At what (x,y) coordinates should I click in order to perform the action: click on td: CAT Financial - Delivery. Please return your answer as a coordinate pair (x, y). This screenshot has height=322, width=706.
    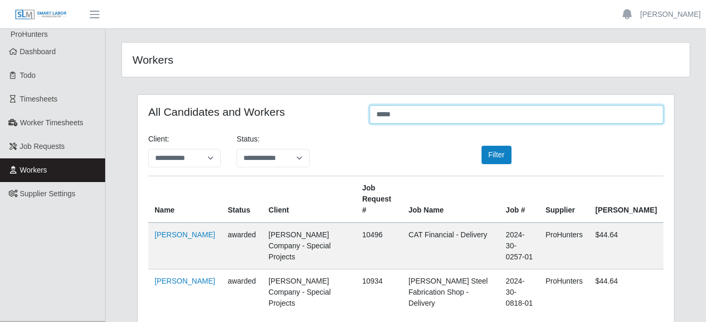
    Looking at the image, I should click on (451, 246).